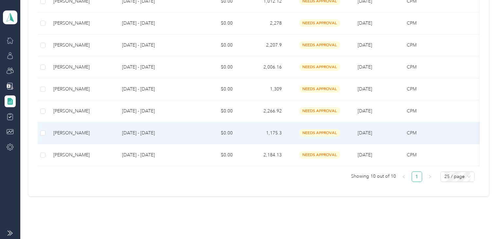 The height and width of the screenshot is (239, 500). I want to click on span: right, so click(430, 176).